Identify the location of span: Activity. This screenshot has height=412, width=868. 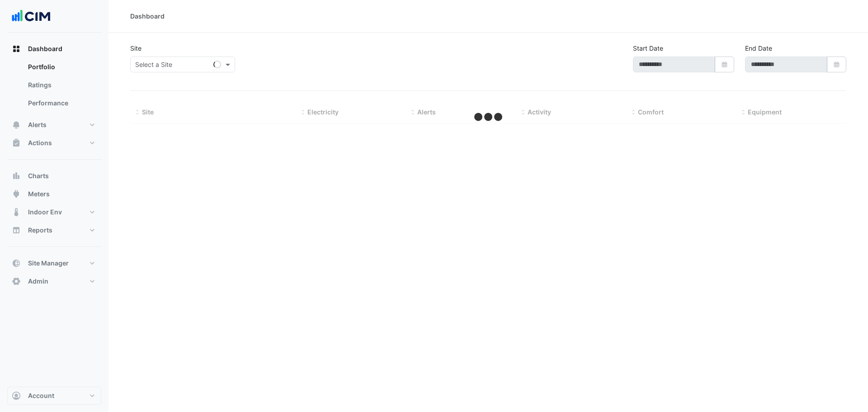
(539, 111).